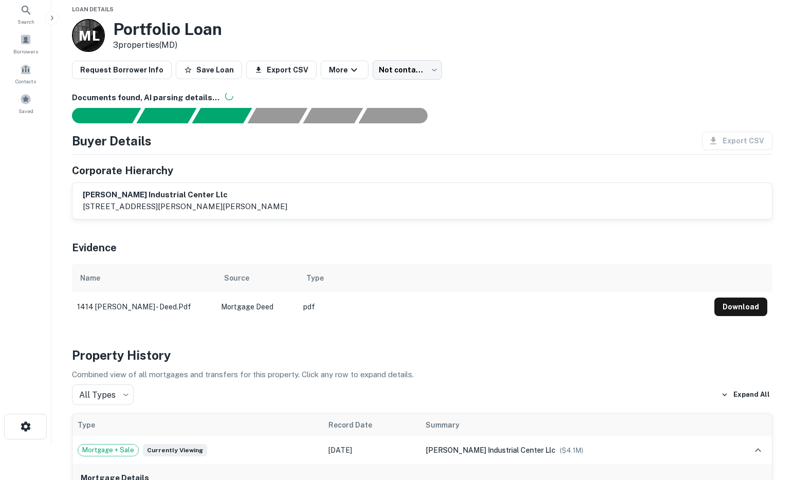 Image resolution: width=793 pixels, height=480 pixels. What do you see at coordinates (26, 44) in the screenshot?
I see `a: Borrowers` at bounding box center [26, 44].